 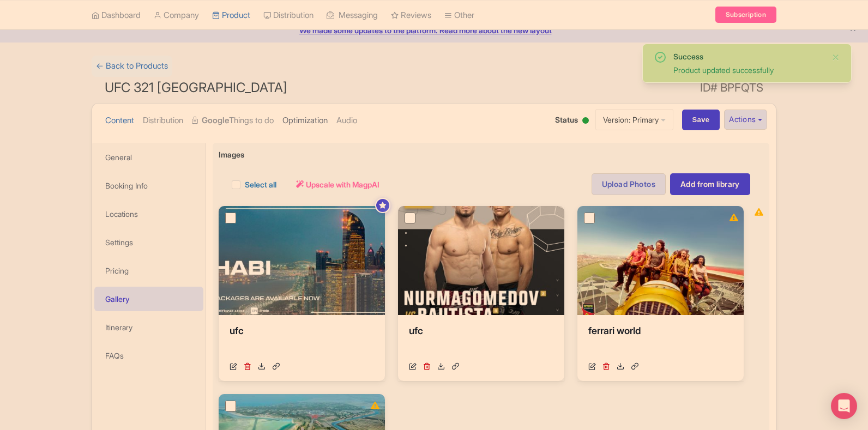 What do you see at coordinates (149, 355) in the screenshot?
I see `a: FAQs` at bounding box center [149, 355].